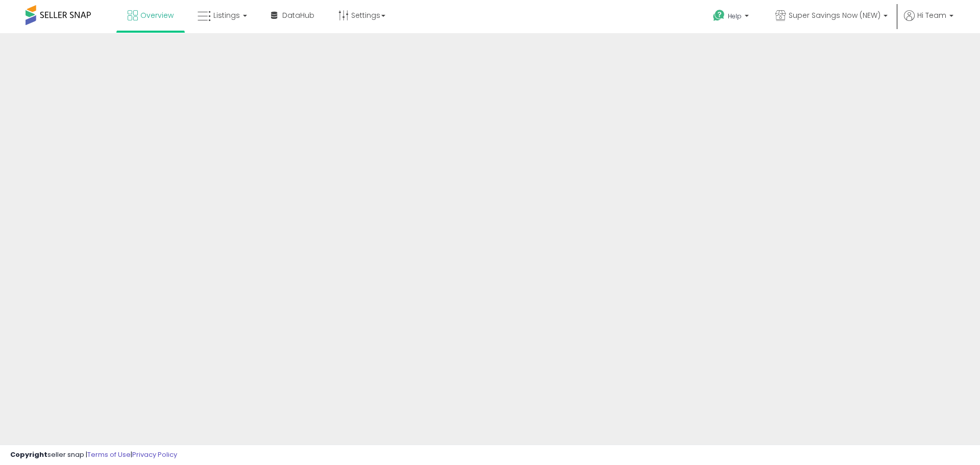 This screenshot has height=465, width=980. Describe the element at coordinates (28, 455) in the screenshot. I see `strong: Copyright` at that location.